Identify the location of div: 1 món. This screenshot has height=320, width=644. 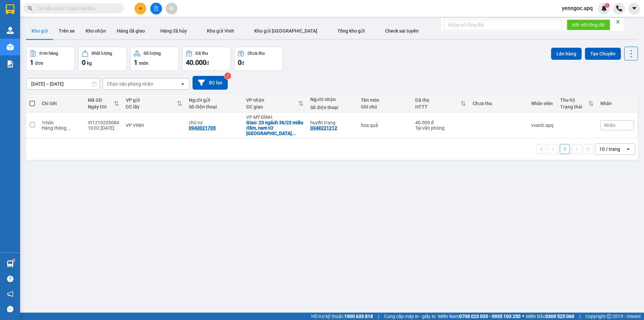
(61, 122).